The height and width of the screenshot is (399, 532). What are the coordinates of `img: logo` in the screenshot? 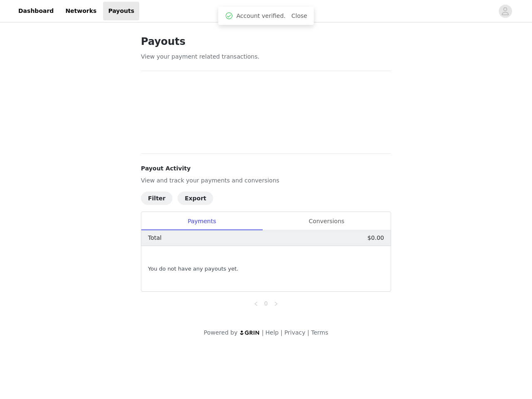 It's located at (250, 333).